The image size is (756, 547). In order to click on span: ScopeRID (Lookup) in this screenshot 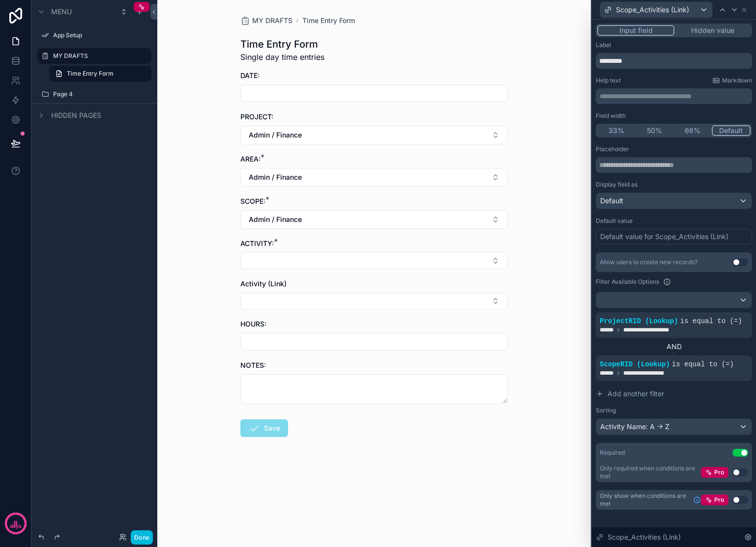, I will do `click(635, 364)`.